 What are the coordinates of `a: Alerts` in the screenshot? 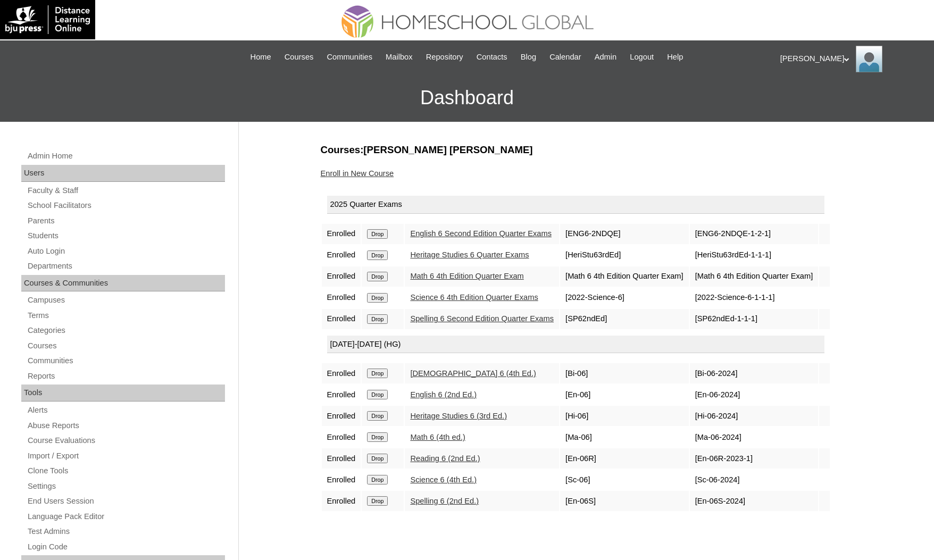 It's located at (125, 410).